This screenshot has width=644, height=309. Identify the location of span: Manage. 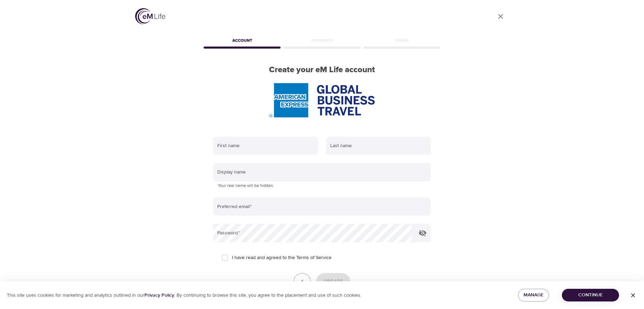
(533, 295).